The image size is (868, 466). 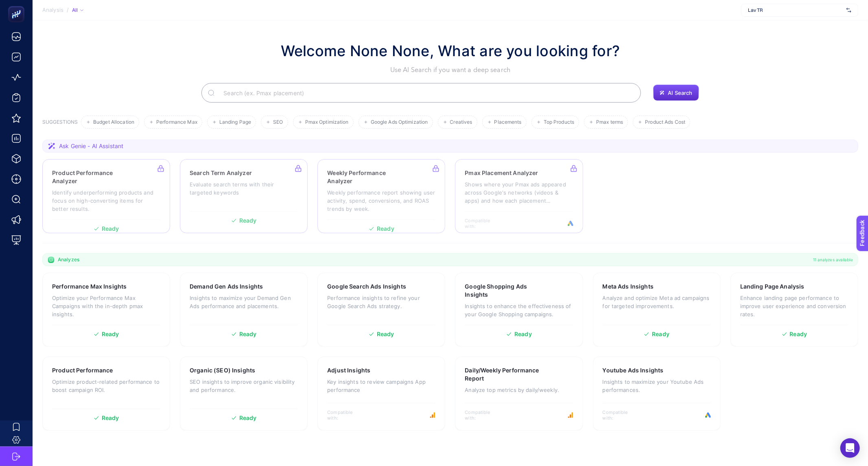 What do you see at coordinates (796, 10) in the screenshot?
I see `span: Lav TR` at bounding box center [796, 10].